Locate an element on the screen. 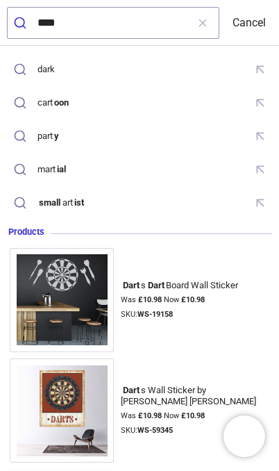 Image resolution: width=279 pixels, height=471 pixels. img: Darts Dart Board Wall Sticker is located at coordinates (62, 300).